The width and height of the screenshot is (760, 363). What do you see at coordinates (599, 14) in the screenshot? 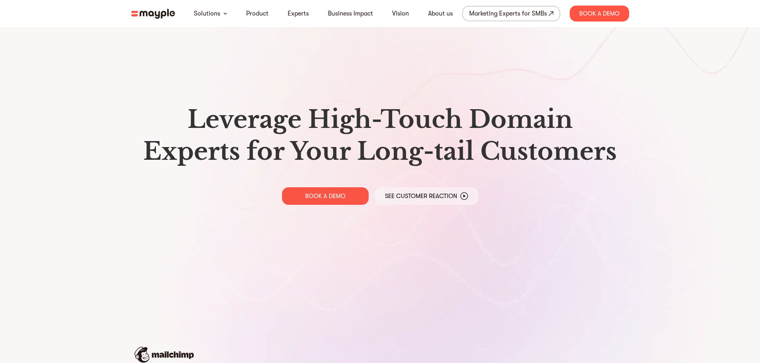
I see `div: Book A Demo` at bounding box center [599, 14].